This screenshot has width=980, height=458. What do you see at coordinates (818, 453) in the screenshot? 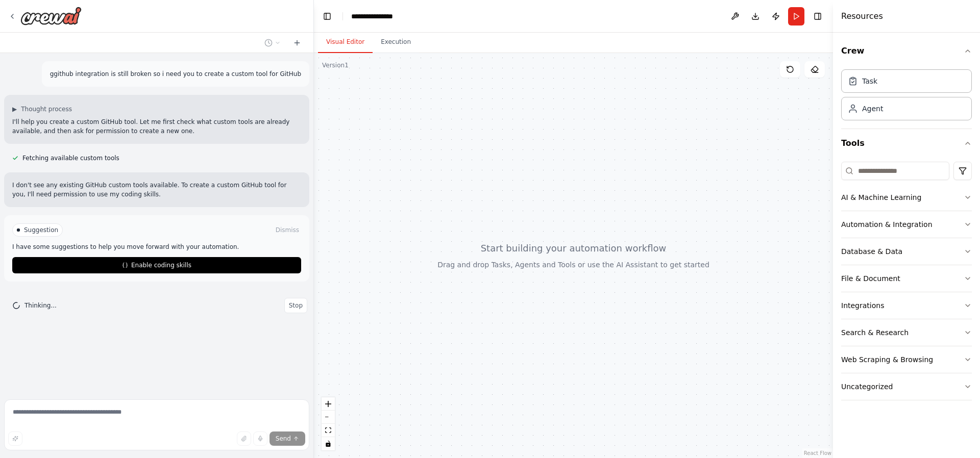
I see `a: React Flow attribution` at bounding box center [818, 453].